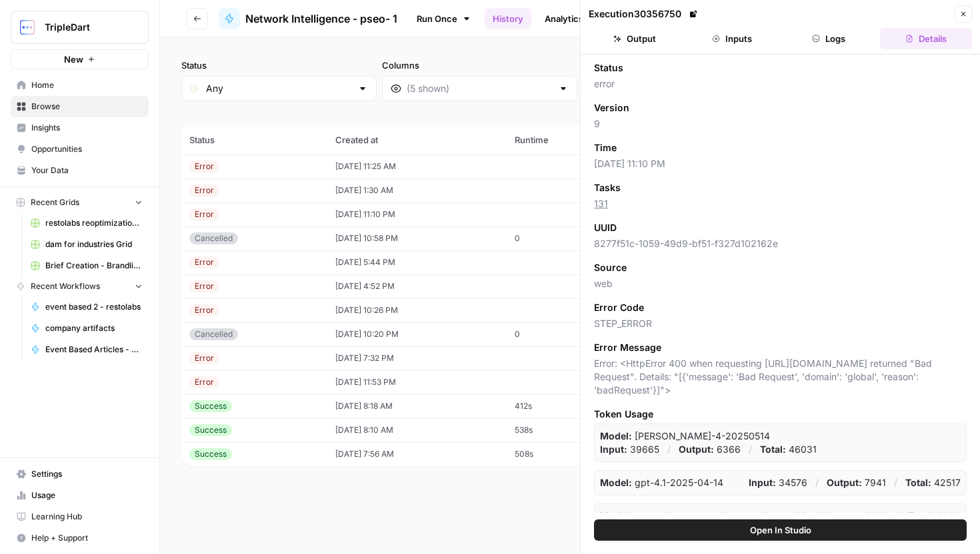  I want to click on a: Insights, so click(79, 128).